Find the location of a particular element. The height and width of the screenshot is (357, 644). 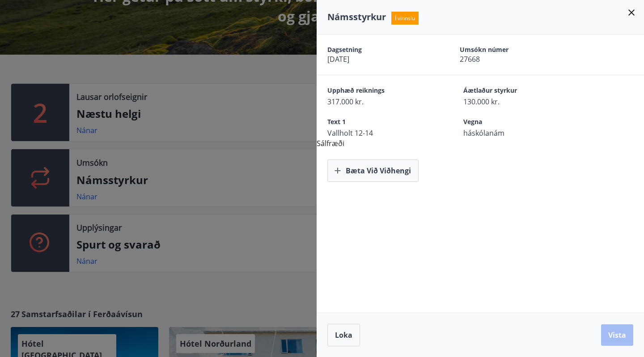

span: Vallholt 12-14 is located at coordinates (380, 133).